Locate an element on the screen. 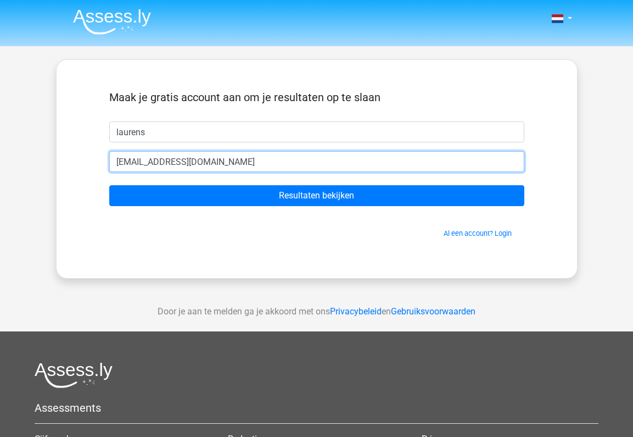 The image size is (633, 437). h5: Assessments is located at coordinates (316, 408).